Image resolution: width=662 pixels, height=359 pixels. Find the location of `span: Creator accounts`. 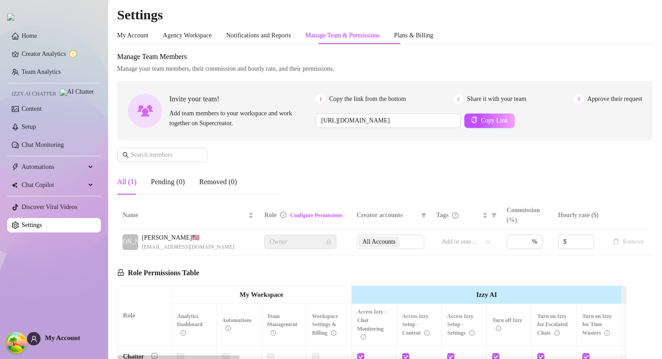

span: Creator accounts is located at coordinates (387, 215).